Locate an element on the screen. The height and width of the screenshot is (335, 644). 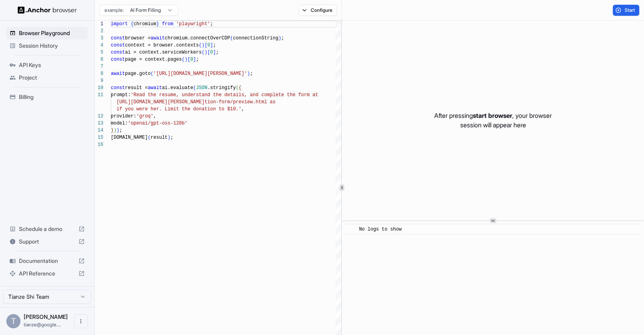
span: 'groq' is located at coordinates (145, 116).